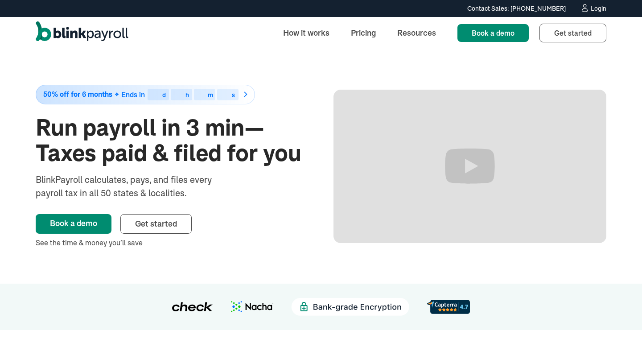  I want to click on a: home, so click(82, 33).